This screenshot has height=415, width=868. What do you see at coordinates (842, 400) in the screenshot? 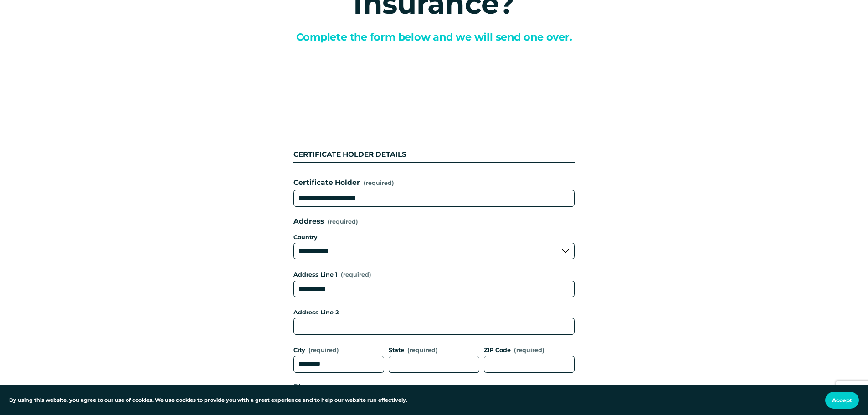
I see `button: Accept` at bounding box center [842, 400].